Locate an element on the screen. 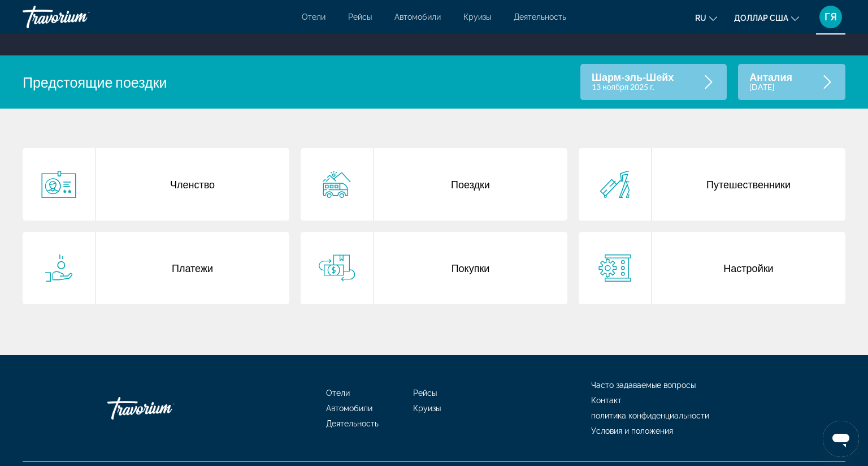 This screenshot has width=868, height=466. button: Изменить валюту is located at coordinates (766, 18).